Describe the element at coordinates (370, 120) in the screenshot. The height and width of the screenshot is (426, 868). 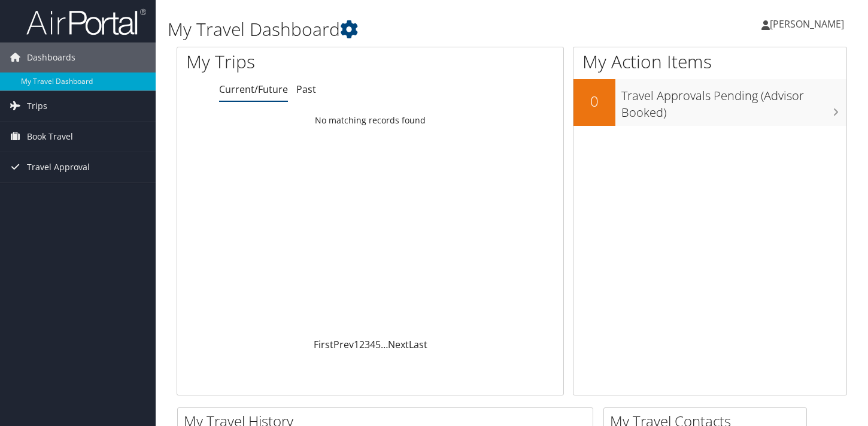
I see `td: No matching records found` at that location.